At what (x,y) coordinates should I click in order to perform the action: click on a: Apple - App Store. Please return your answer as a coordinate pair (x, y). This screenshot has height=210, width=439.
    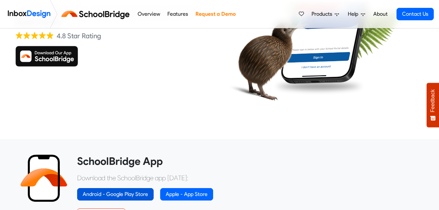
    Looking at the image, I should click on (187, 194).